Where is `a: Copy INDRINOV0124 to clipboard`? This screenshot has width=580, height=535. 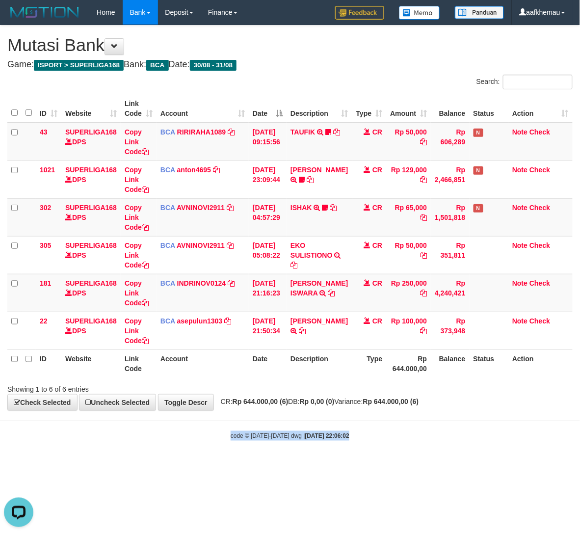 a: Copy INDRINOV0124 to clipboard is located at coordinates (231, 283).